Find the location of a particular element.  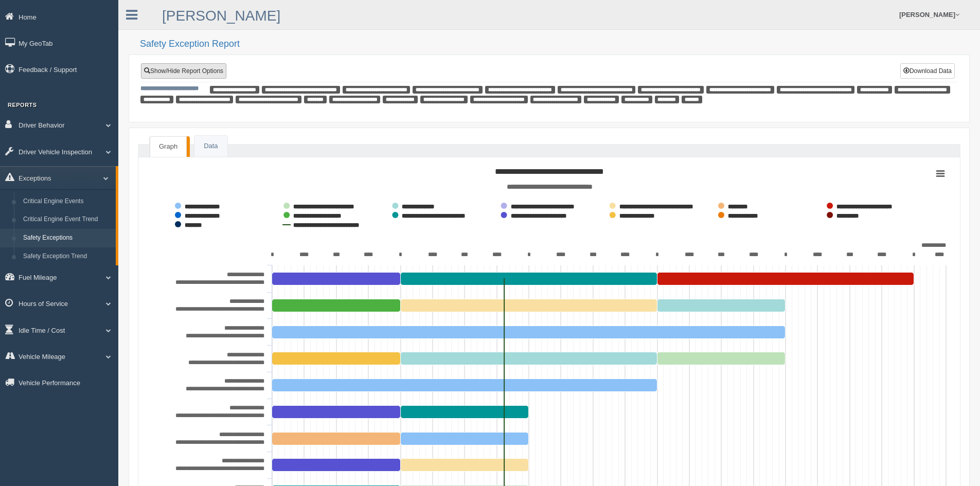

a: Safety Exception Trend is located at coordinates (67, 257).